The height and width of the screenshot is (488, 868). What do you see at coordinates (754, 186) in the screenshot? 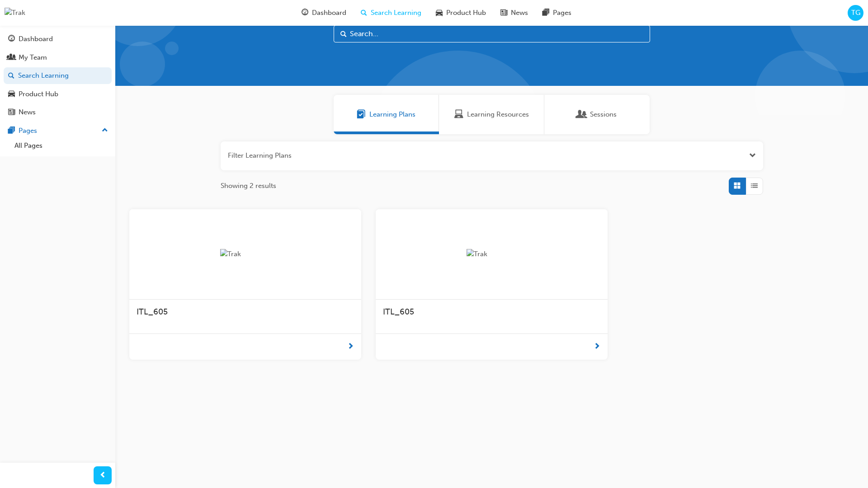
I see `span: List` at bounding box center [754, 186].